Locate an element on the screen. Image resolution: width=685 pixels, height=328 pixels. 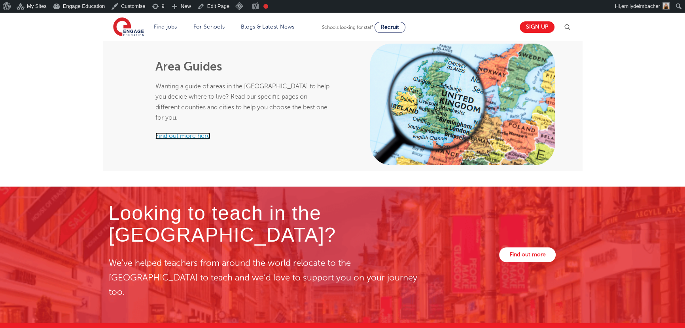
a: Find out more is located at coordinates (527, 254).